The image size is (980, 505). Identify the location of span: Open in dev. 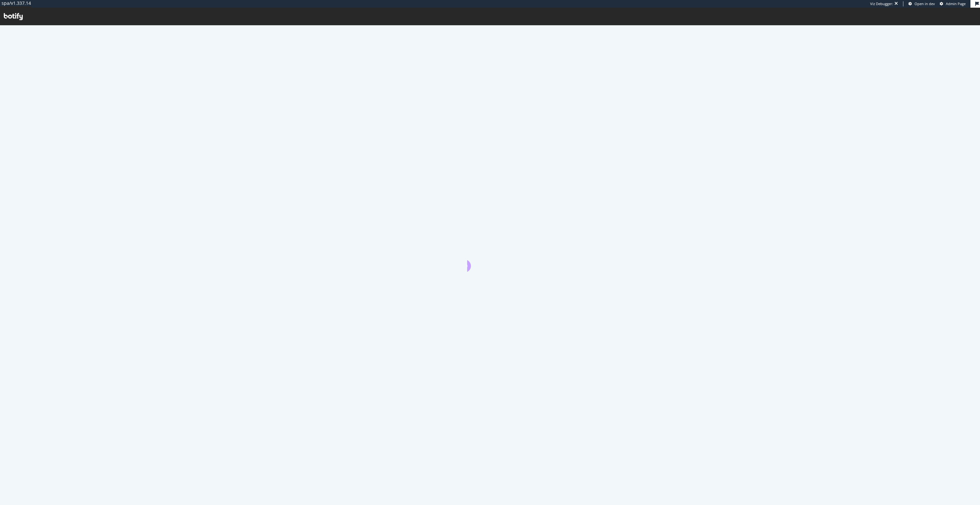
(924, 4).